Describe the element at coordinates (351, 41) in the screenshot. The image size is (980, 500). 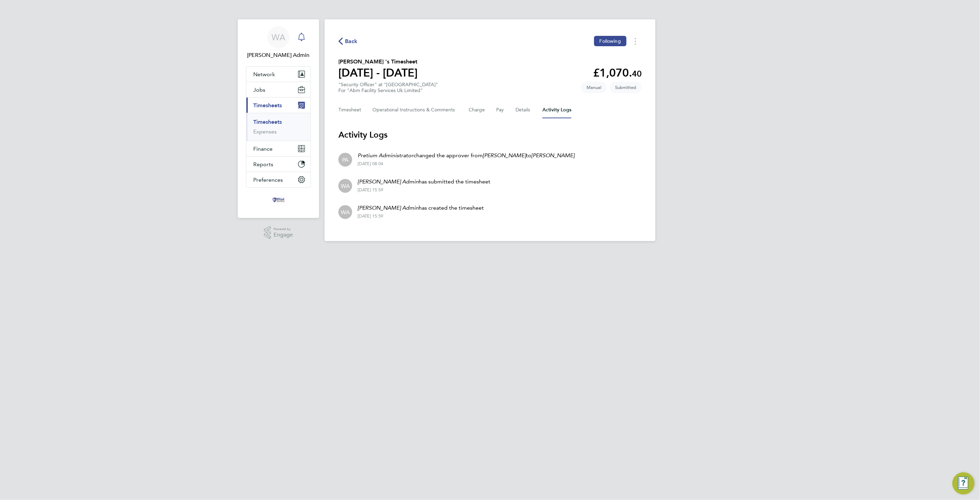
I see `span: Back` at that location.